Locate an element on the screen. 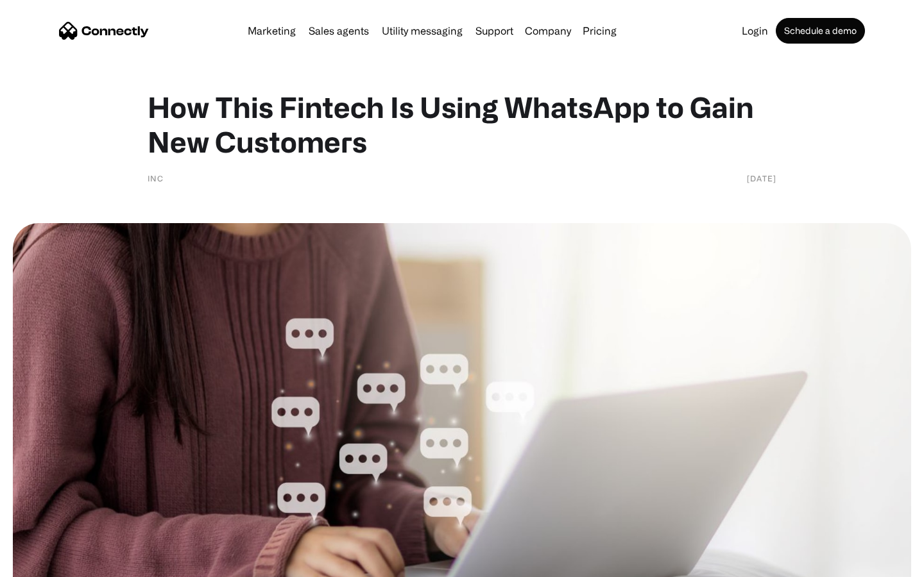  ul: Language list is located at coordinates (52, 563).